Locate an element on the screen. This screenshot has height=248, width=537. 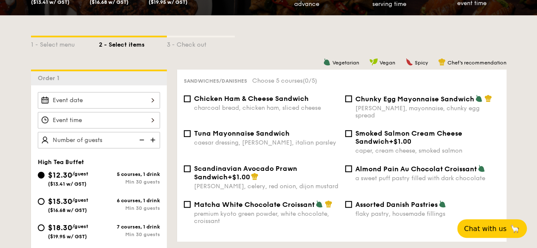
span: (0/5) is located at coordinates (310, 81).